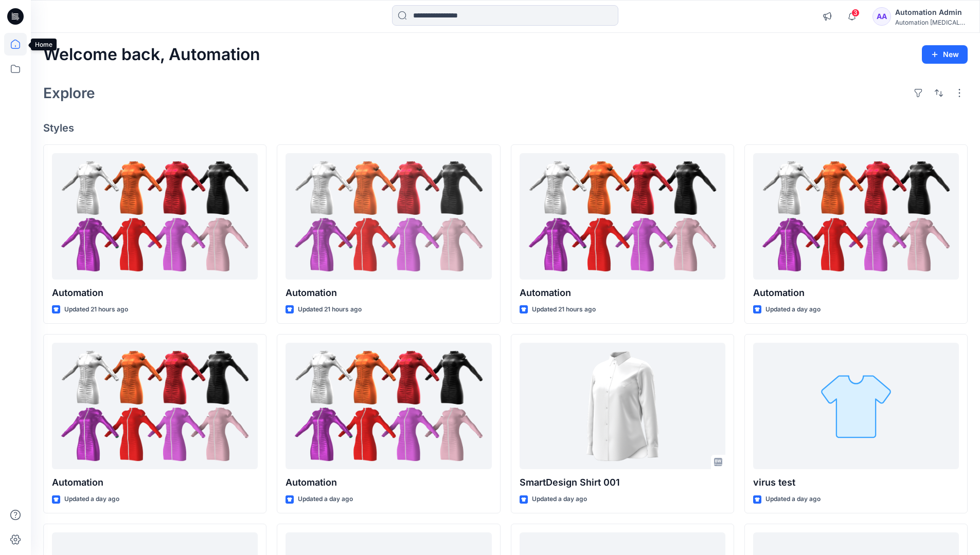 The width and height of the screenshot is (980, 555). I want to click on a: virus test, so click(856, 406).